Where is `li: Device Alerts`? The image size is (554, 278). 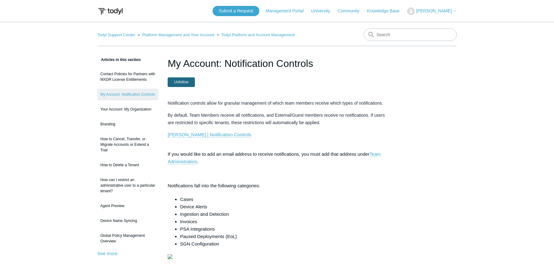
li: Device Alerts is located at coordinates (283, 207).